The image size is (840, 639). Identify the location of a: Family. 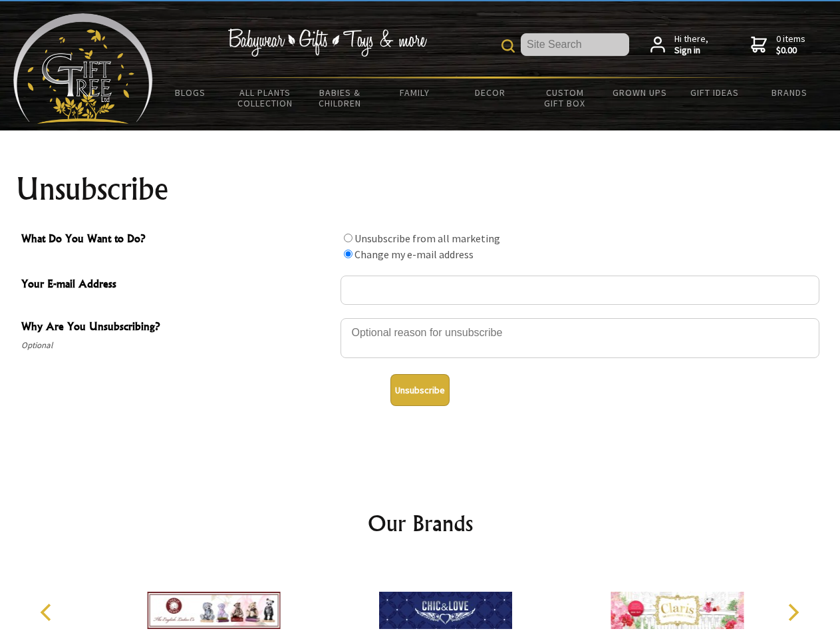
(415, 93).